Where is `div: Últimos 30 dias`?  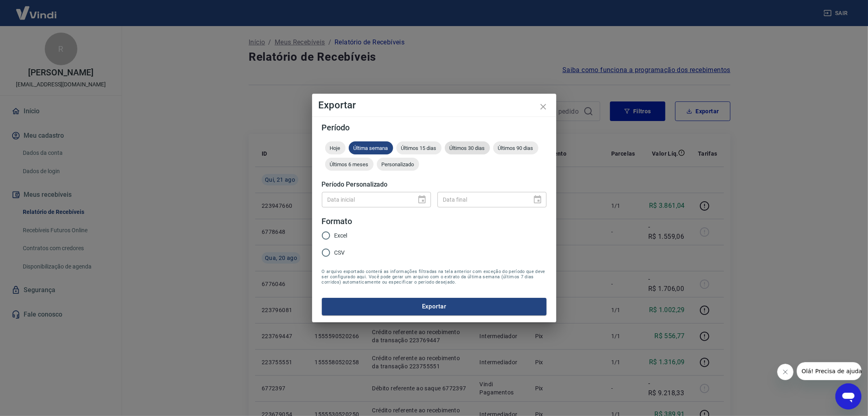 div: Últimos 30 dias is located at coordinates (468, 148).